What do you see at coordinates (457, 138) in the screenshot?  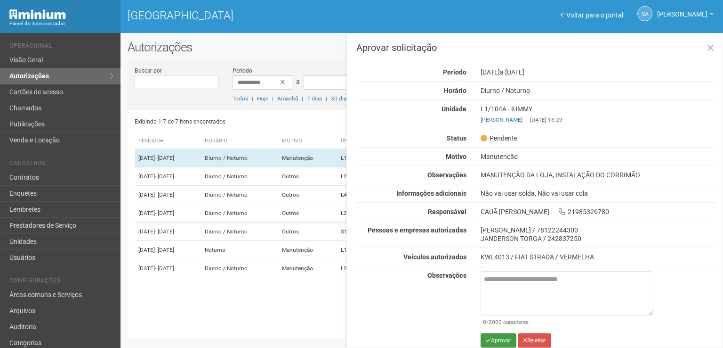 I see `strong: Status` at bounding box center [457, 138].